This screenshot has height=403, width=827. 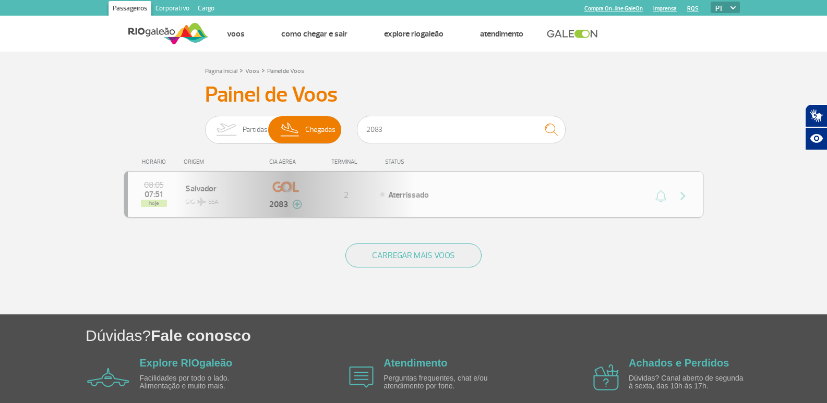 I want to click on img: slider-desembarque, so click(x=290, y=130).